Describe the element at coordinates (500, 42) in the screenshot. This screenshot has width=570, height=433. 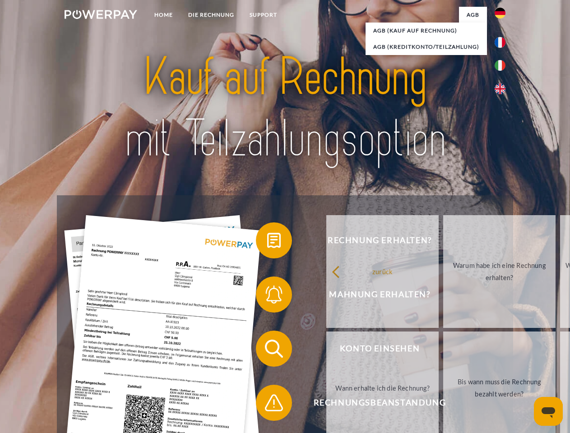
I see `img: fr` at that location.